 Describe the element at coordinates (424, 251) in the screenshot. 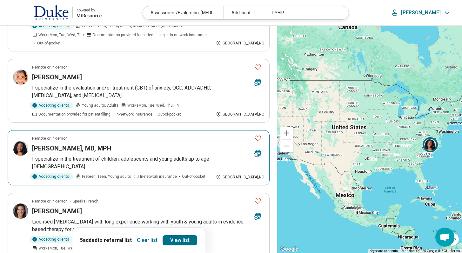

I see `span: Map data ©2025 Google, INEGI` at that location.